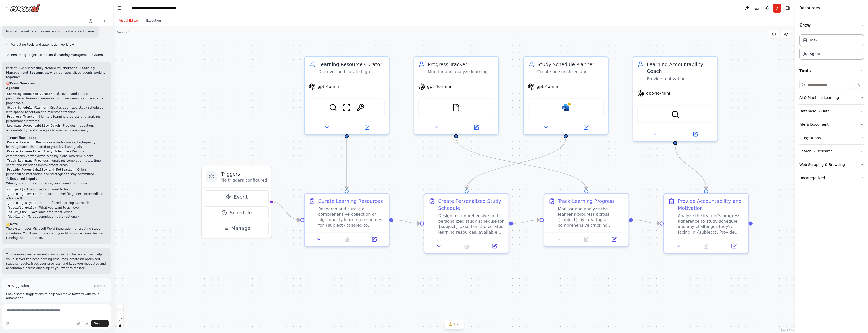 The image size is (868, 333). What do you see at coordinates (406, 222) in the screenshot?
I see `g: Edge from 5bee1c60-1337-4783-b4a3-96d13f372360 to f413ddca-1f39-4ec3-8ef5-91f33fee8903` at bounding box center [406, 222].